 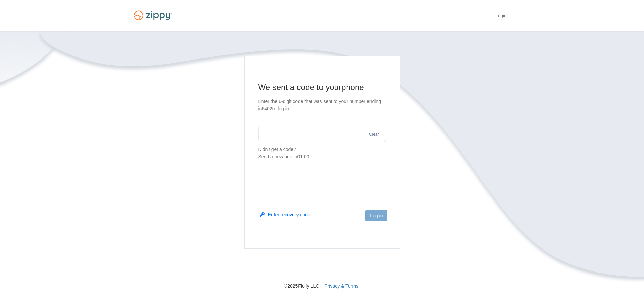 What do you see at coordinates (285, 215) in the screenshot?
I see `button: Enter recovery code` at bounding box center [285, 215].